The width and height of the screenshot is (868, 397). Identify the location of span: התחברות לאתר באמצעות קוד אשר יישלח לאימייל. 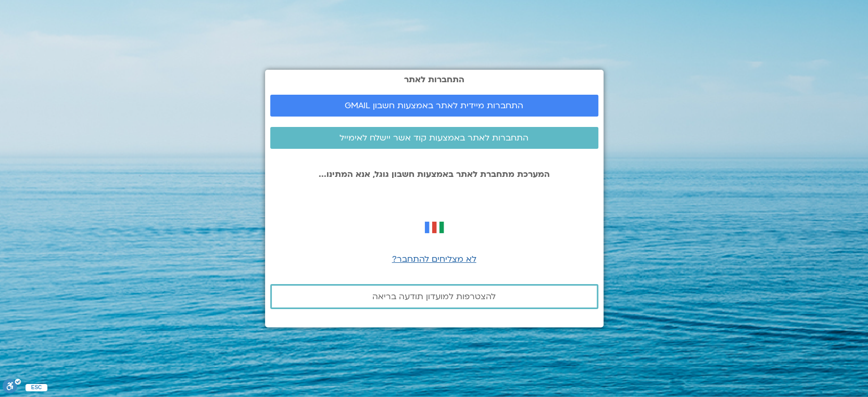
(434, 138).